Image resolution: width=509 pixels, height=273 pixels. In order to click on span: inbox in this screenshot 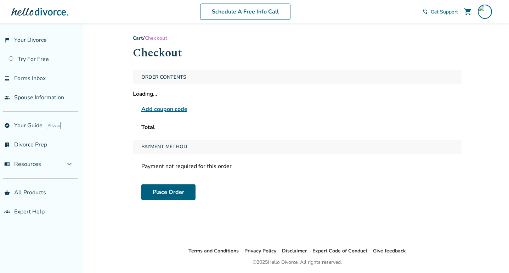, I will do `click(7, 78)`.